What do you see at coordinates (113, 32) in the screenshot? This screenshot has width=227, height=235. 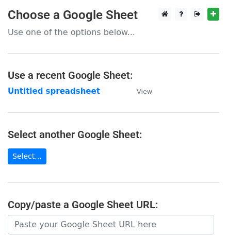 I see `p: Use one of the options below...` at bounding box center [113, 32].